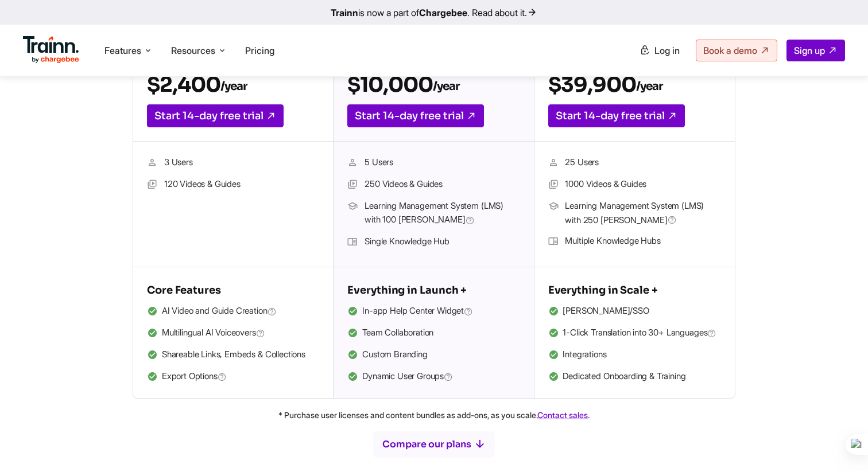 The height and width of the screenshot is (472, 868). What do you see at coordinates (563, 415) in the screenshot?
I see `a: Contact sales` at bounding box center [563, 415].